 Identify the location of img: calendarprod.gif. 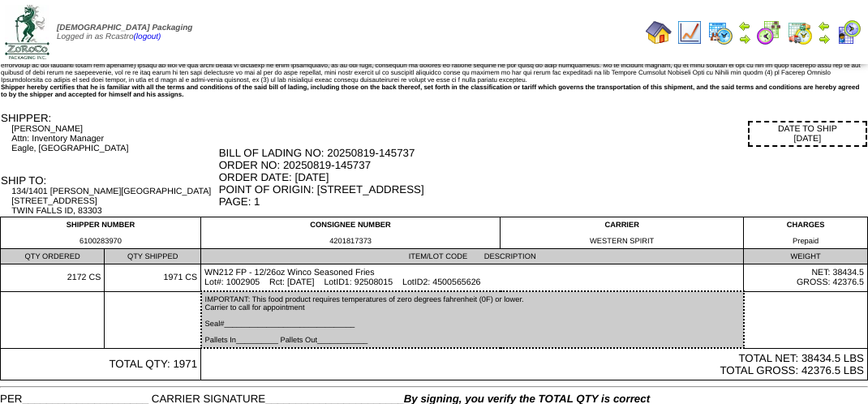
(721, 32).